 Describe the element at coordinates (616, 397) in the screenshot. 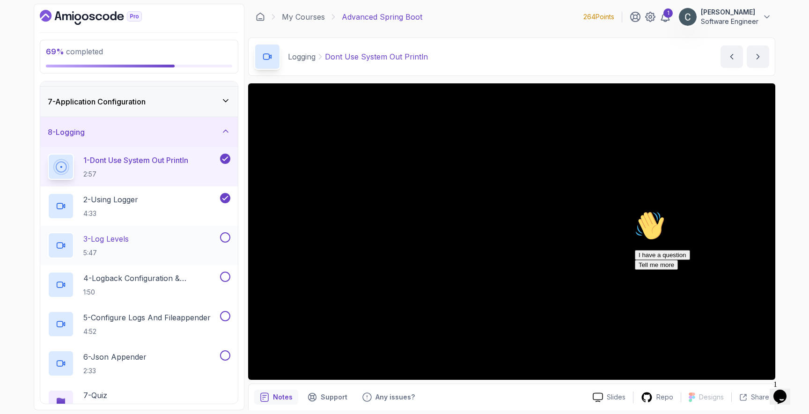

I see `p: Slides` at that location.